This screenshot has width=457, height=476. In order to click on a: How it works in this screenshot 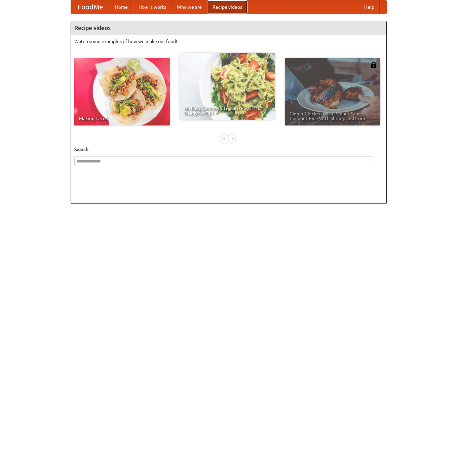, I will do `click(152, 7)`.